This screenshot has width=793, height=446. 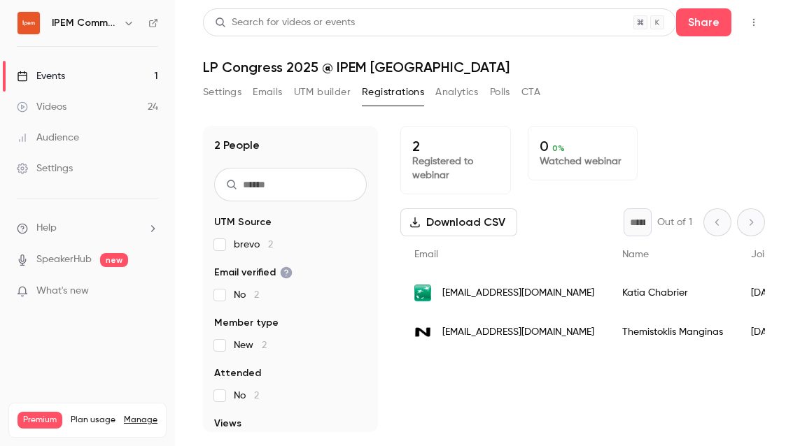 What do you see at coordinates (40, 420) in the screenshot?
I see `span: Premium` at bounding box center [40, 420].